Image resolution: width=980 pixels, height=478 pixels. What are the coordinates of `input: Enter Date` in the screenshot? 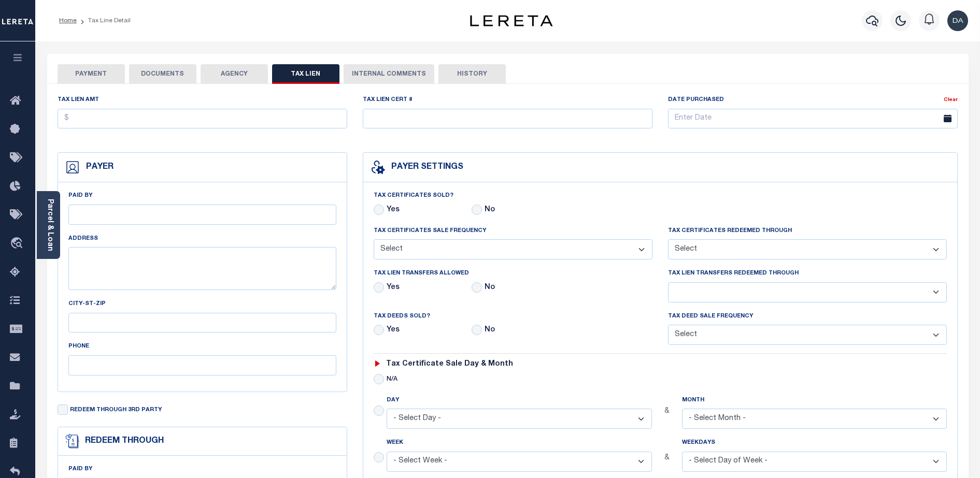 It's located at (813, 119).